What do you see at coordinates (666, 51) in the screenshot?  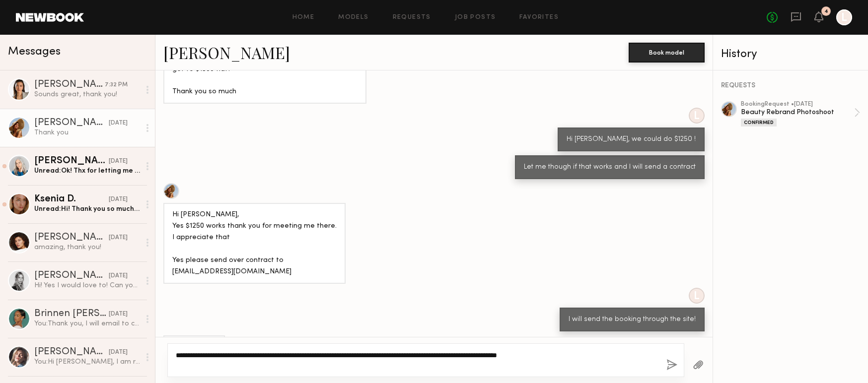 I see `a: Book model` at bounding box center [666, 51].